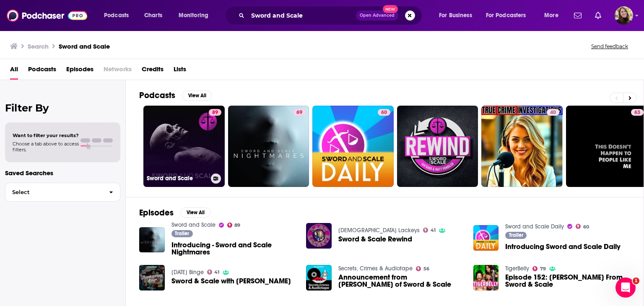 This screenshot has width=644, height=306. I want to click on span: Credits, so click(152, 71).